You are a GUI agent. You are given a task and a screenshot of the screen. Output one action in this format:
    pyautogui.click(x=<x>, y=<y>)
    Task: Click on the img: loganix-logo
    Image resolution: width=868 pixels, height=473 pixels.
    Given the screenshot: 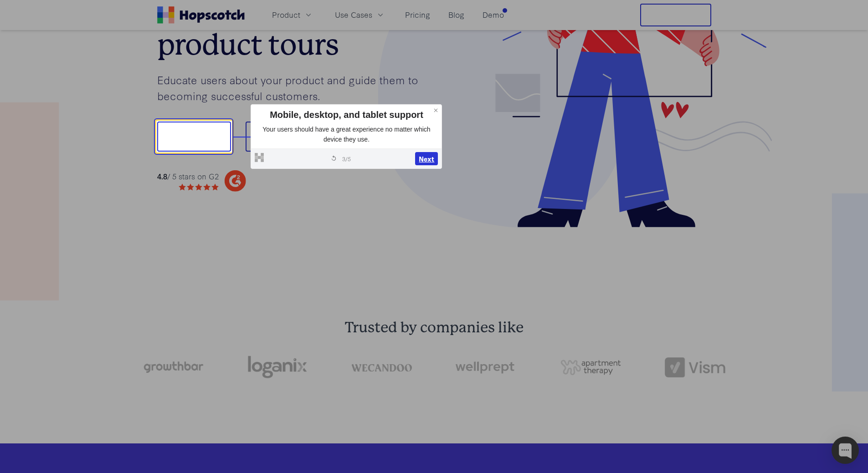 What is the action you would take?
    pyautogui.click(x=277, y=368)
    